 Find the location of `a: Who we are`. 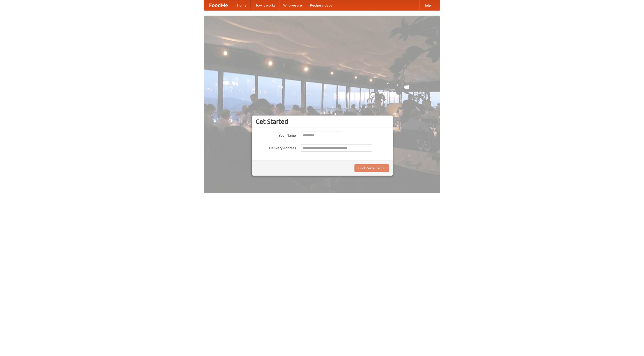

a: Who we are is located at coordinates (293, 5).